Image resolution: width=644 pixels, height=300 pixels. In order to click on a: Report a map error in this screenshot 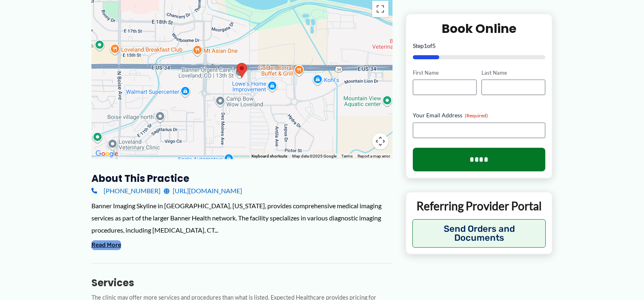, I will do `click(374, 156)`.